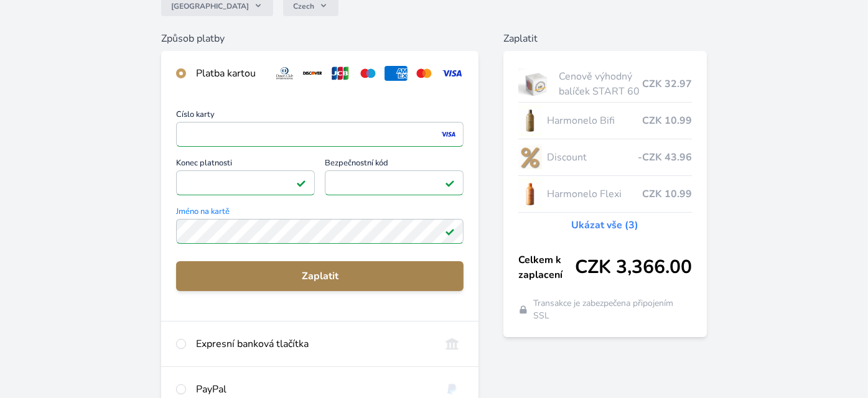 This screenshot has height=398, width=868. I want to click on img: discover.svg, so click(312, 73).